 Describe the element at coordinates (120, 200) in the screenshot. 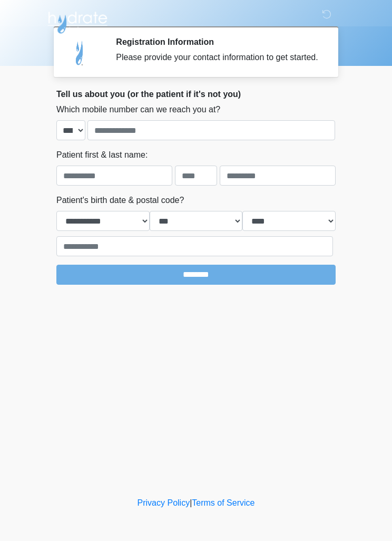

I see `label: Patient's birth date & postal code?` at that location.